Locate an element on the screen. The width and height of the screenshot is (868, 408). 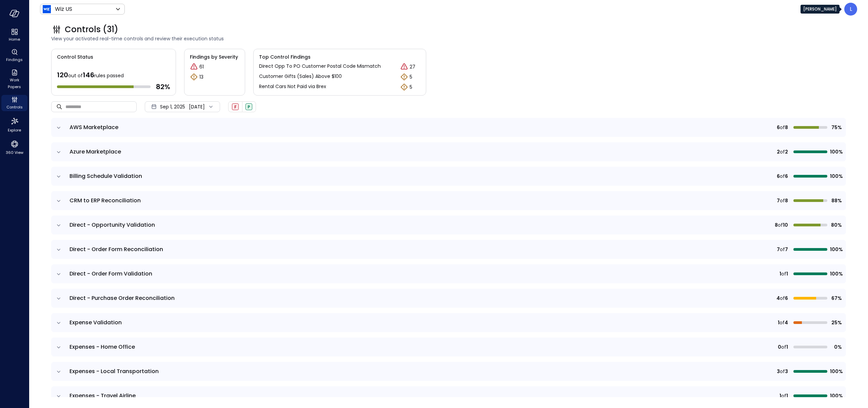
span: 120 is located at coordinates (63, 75).